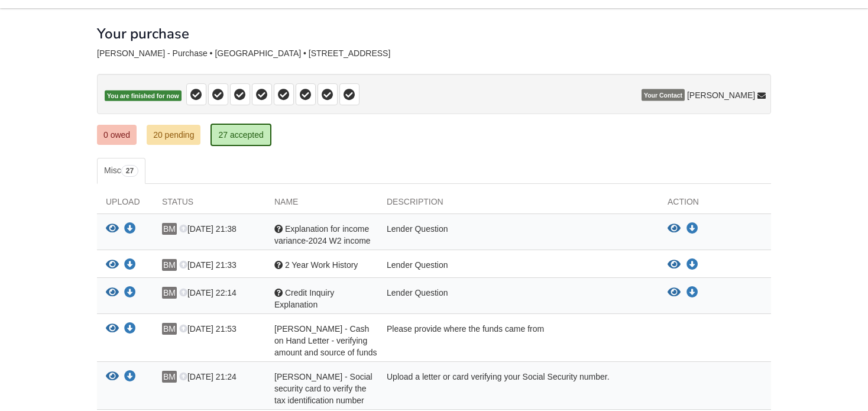 This screenshot has height=411, width=868. What do you see at coordinates (112, 329) in the screenshot?
I see `button: View Brandyn Meyer - Cash on Hand Letter - verifying amount and source of funds` at bounding box center [112, 329].